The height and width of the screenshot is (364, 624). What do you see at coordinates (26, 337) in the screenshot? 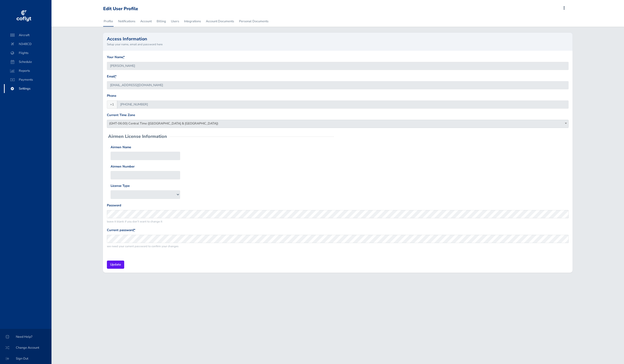
I see `span: Need Help?` at bounding box center [26, 337].